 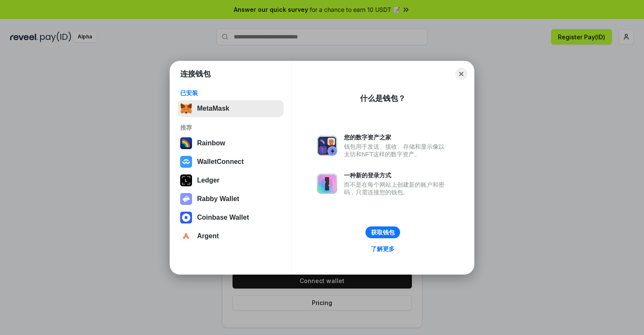 What do you see at coordinates (396, 151) in the screenshot?
I see `div: 钱包用于发送、接收、存储和显示像以太坊和NFT这样的数字资产。` at bounding box center [396, 151].